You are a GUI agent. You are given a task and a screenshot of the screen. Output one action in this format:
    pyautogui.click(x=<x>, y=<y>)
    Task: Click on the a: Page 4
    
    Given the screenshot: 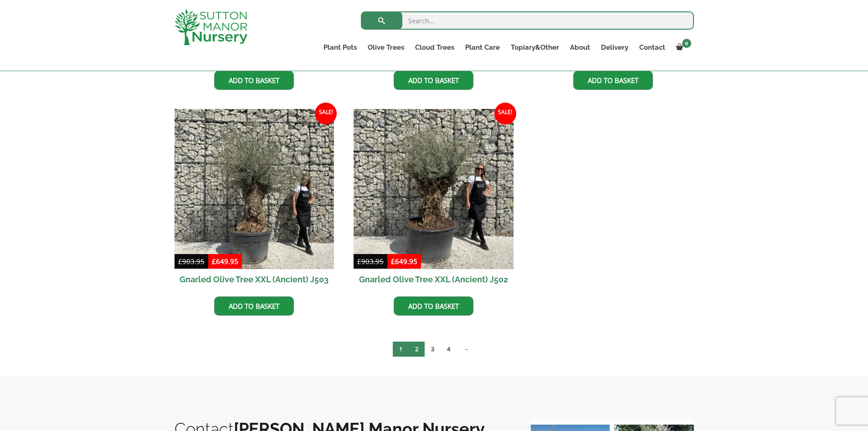 What is the action you would take?
    pyautogui.click(x=448, y=349)
    